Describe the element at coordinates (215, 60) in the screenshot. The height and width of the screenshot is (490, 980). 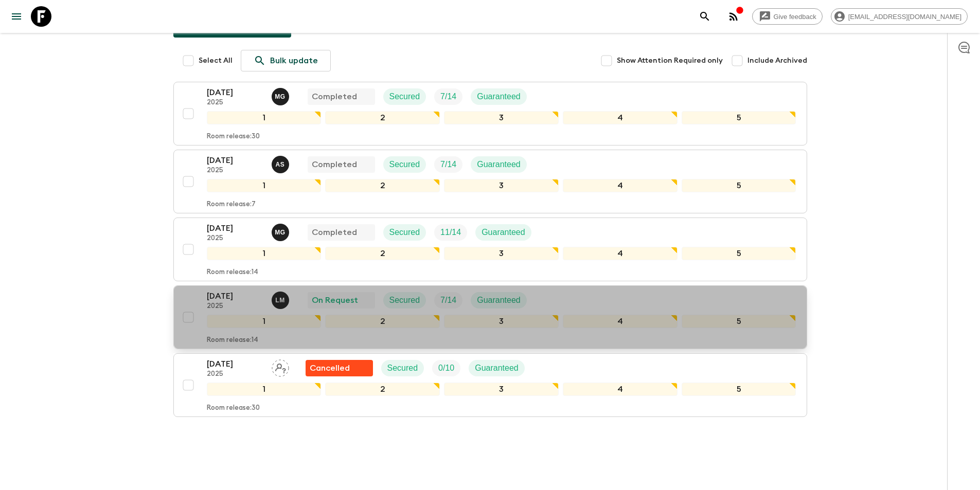
I see `span: Select All` at that location.